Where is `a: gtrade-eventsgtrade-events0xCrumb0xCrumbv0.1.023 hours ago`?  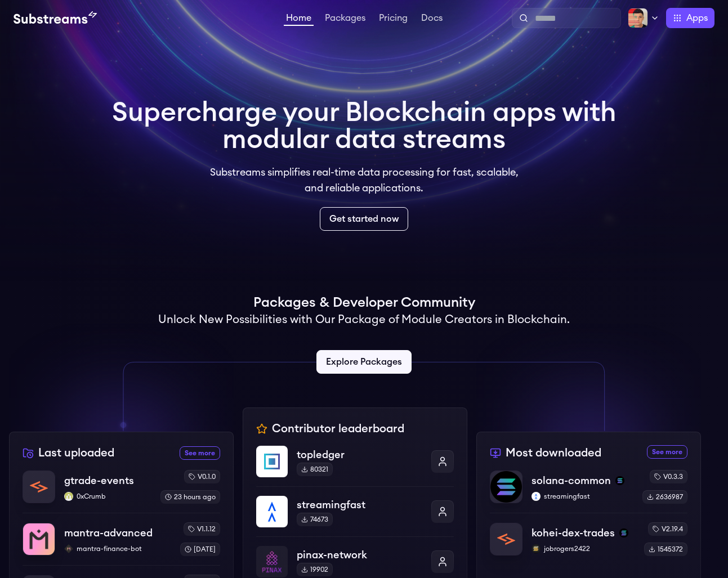 a: gtrade-eventsgtrade-events0xCrumb0xCrumbv0.1.023 hours ago is located at coordinates (121, 491).